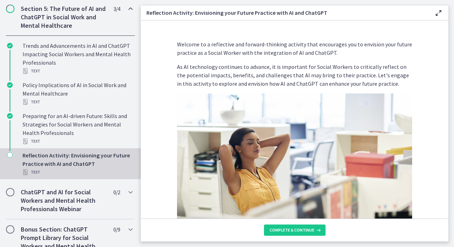 The height and width of the screenshot is (247, 454). What do you see at coordinates (64, 201) in the screenshot?
I see `h2: ChatGPT and AI for Social Workers and Mental Health Professionals Webinar` at bounding box center [64, 201].